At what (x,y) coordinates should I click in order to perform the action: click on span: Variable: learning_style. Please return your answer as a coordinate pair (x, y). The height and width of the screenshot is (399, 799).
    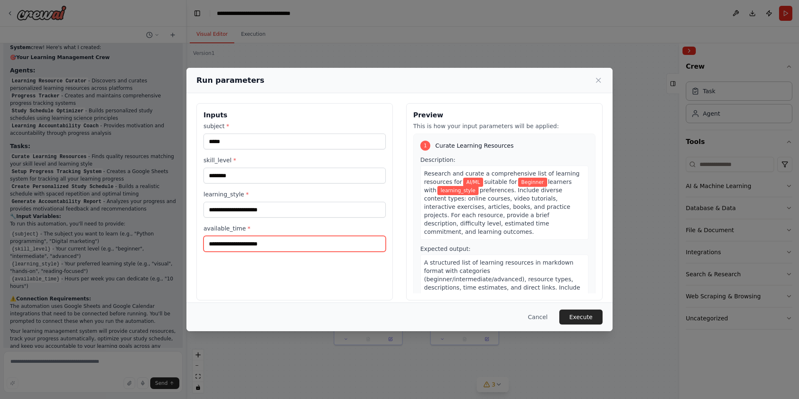
    Looking at the image, I should click on (458, 191).